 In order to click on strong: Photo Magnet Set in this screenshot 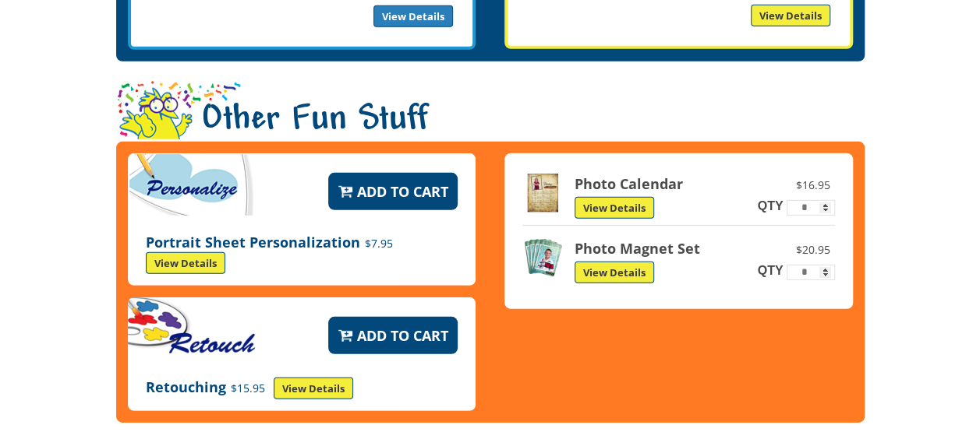, I will do `click(637, 248)`.